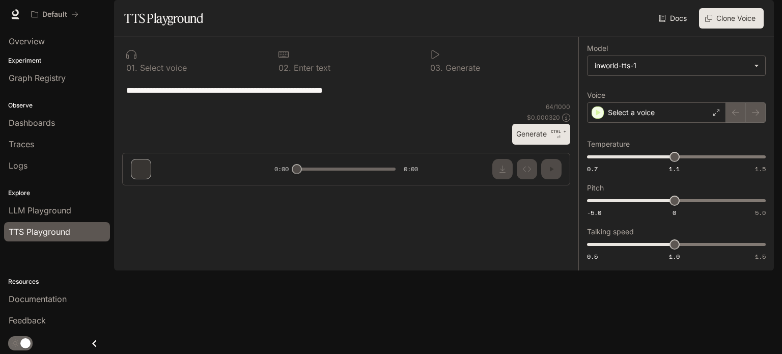 This screenshot has height=354, width=782. What do you see at coordinates (55, 14) in the screenshot?
I see `button: All workspaces` at bounding box center [55, 14].